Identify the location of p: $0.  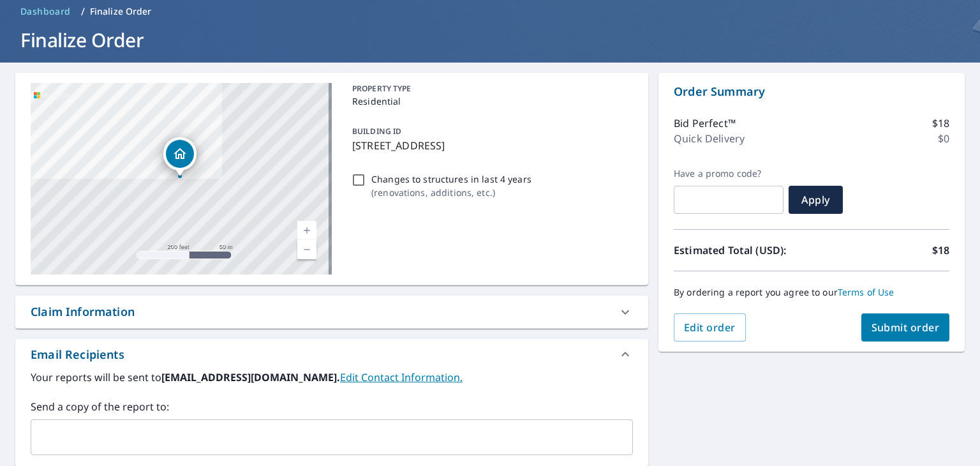
(944, 138).